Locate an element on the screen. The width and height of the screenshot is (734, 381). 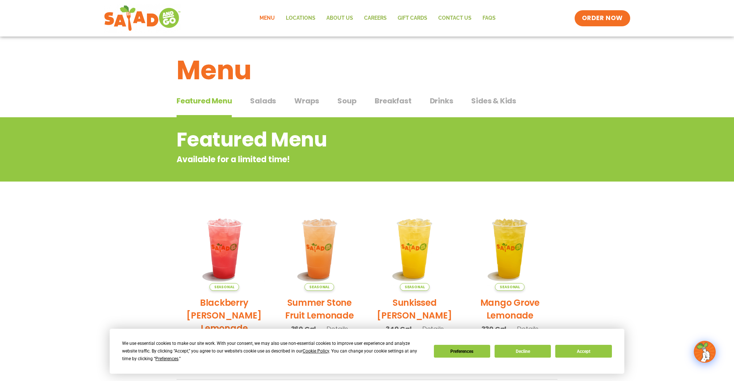
span: ORDER NOW is located at coordinates (602, 18).